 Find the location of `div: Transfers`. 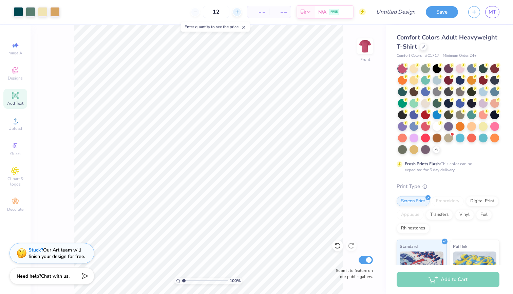

div: Transfers is located at coordinates (440, 215).